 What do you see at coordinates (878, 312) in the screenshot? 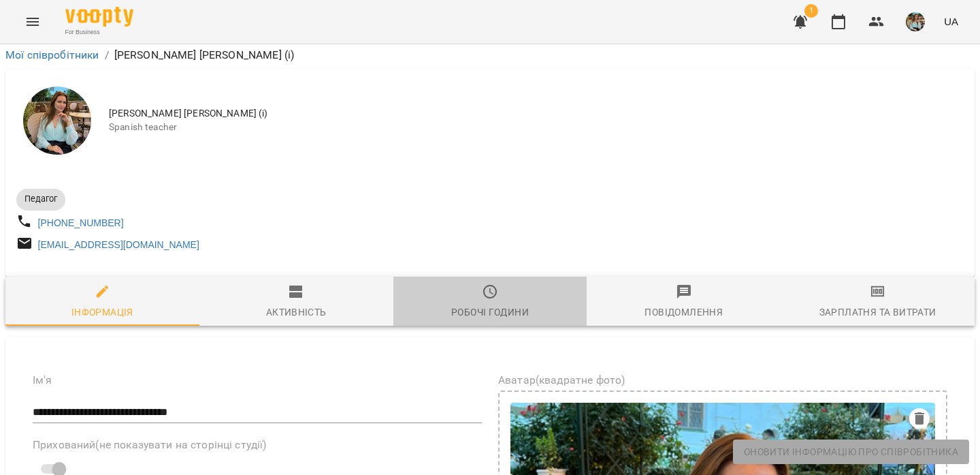
I see `div: Зарплатня та Витрати` at bounding box center [878, 312].